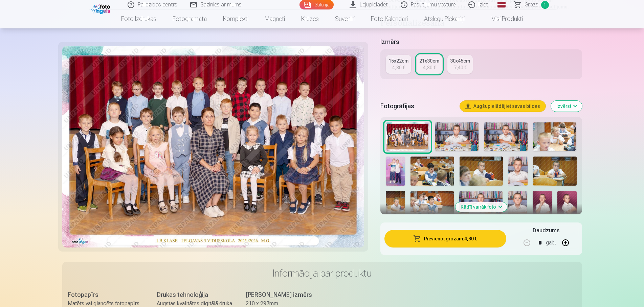  Describe the element at coordinates (460, 64) in the screenshot. I see `a: 30x45cm7,40 €` at that location.